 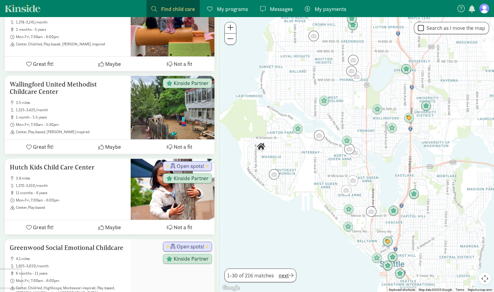 What do you see at coordinates (71, 273) in the screenshot?
I see `span: 6 months - 11 years` at bounding box center [71, 273].